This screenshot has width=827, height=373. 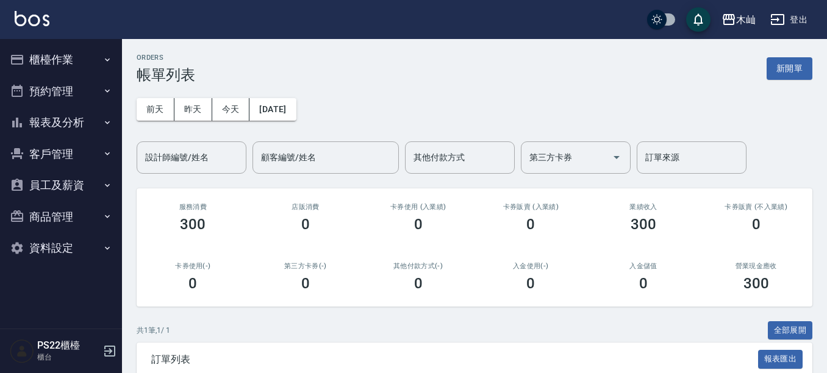 What do you see at coordinates (306, 266) in the screenshot?
I see `h2: 第三方卡券(-)` at bounding box center [306, 266].